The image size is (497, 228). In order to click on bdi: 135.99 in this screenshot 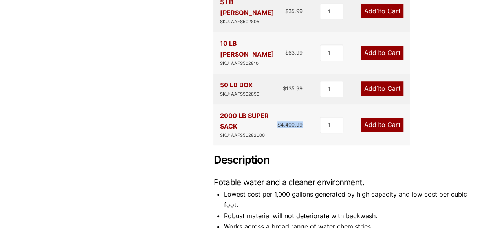, I will do `click(293, 88)`.